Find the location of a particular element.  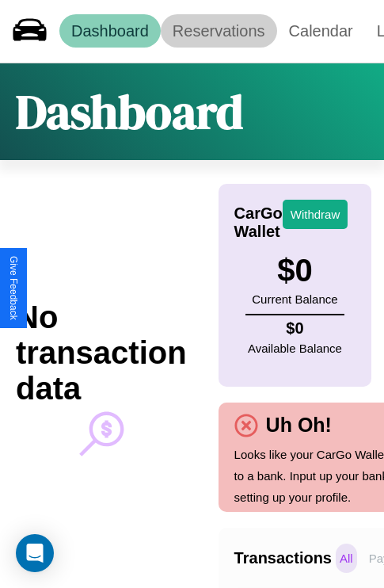

h4: Transactions is located at coordinates (283, 558).